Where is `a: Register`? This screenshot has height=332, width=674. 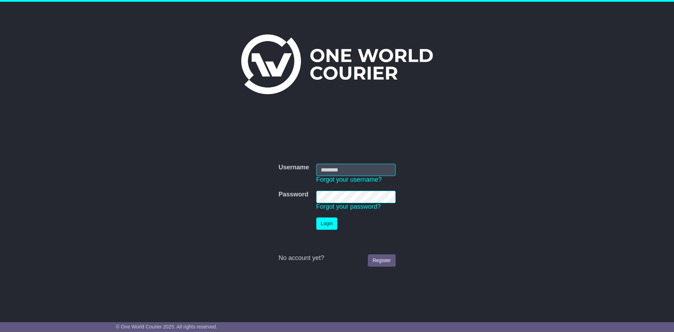
a: Register is located at coordinates (382, 260).